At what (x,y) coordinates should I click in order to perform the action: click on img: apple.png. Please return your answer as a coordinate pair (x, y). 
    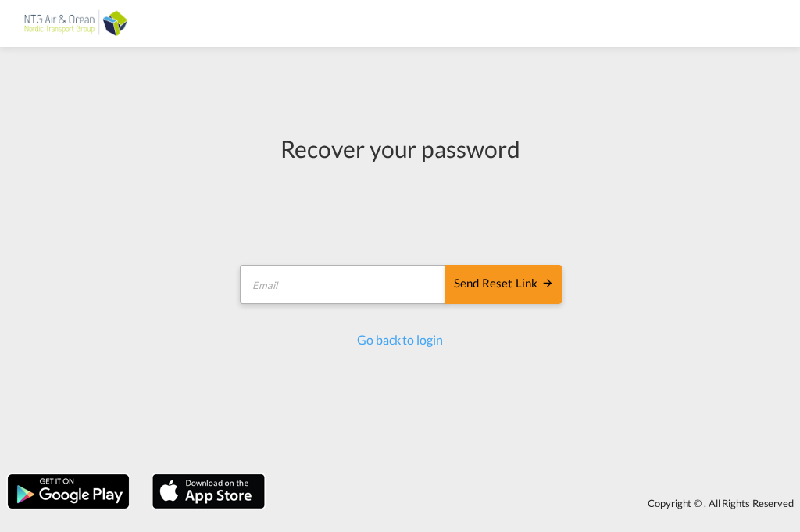
    Looking at the image, I should click on (209, 491).